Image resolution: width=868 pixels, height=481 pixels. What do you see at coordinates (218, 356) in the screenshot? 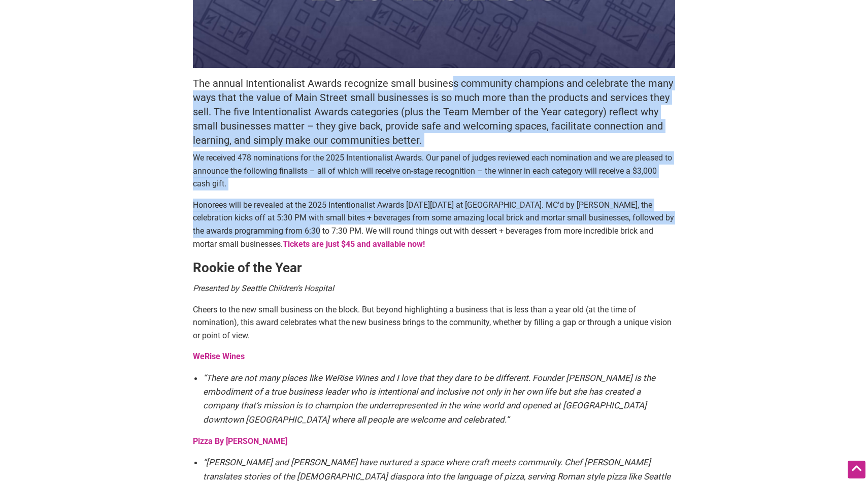
I see `a: WeRise Wines` at bounding box center [218, 356].